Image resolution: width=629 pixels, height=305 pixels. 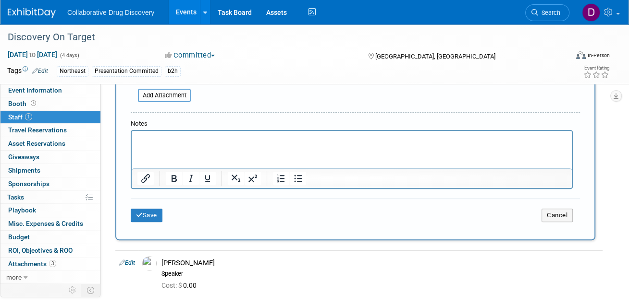 I want to click on button: Committed, so click(x=190, y=55).